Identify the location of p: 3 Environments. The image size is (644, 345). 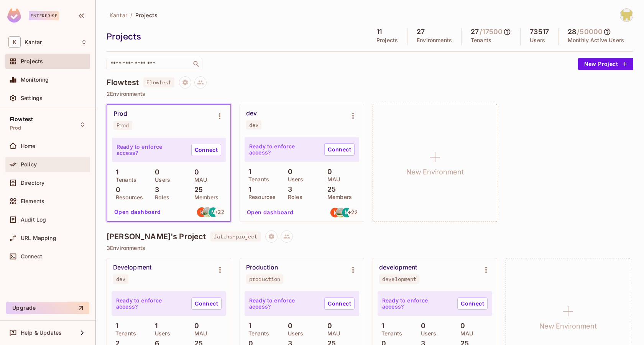
(370, 248).